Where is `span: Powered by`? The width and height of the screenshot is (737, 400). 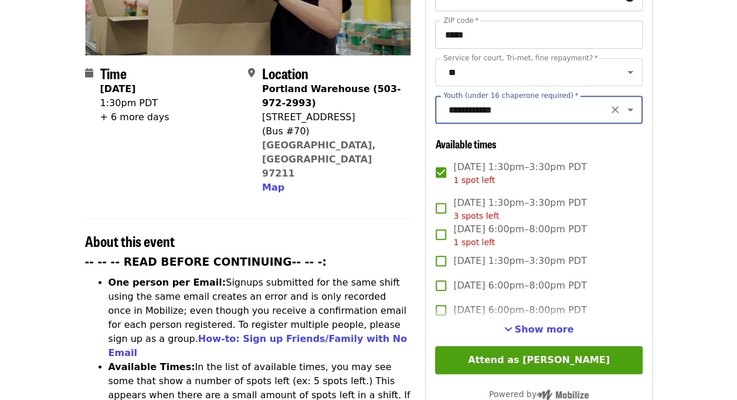 span: Powered by is located at coordinates (539, 394).